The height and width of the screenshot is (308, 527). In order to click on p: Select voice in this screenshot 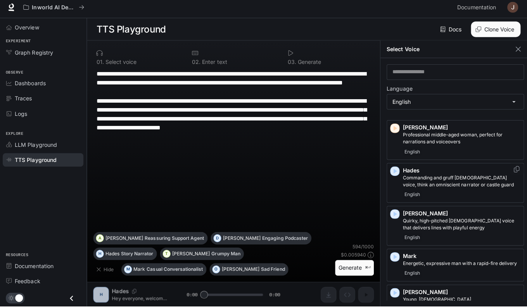, I will do `click(120, 65)`.